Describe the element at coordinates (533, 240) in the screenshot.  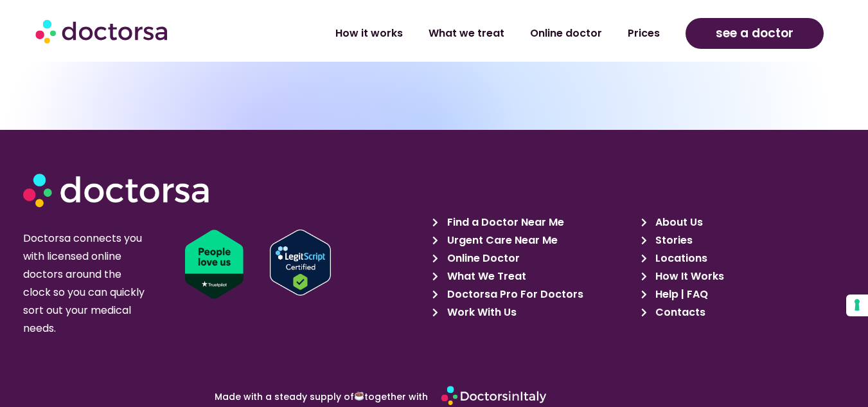
I see `a: Urgent Care Near Me` at that location.